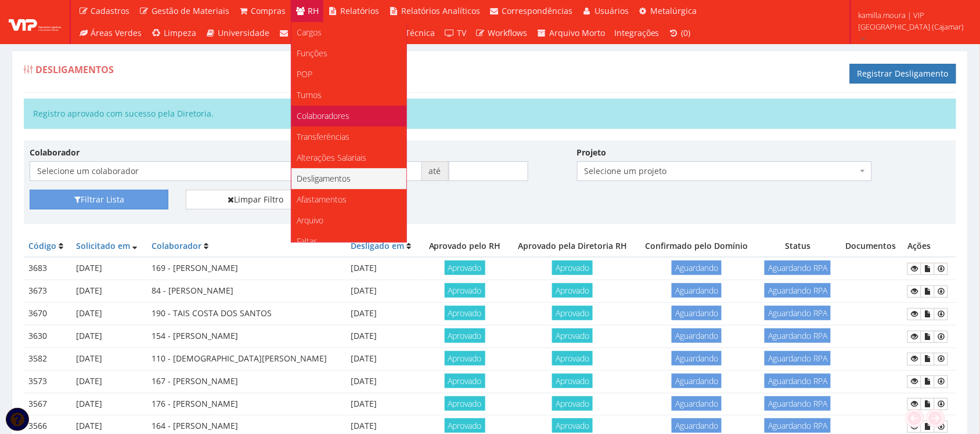 The image size is (980, 434). What do you see at coordinates (724, 171) in the screenshot?
I see `span: Selecione um projeto` at bounding box center [724, 171].